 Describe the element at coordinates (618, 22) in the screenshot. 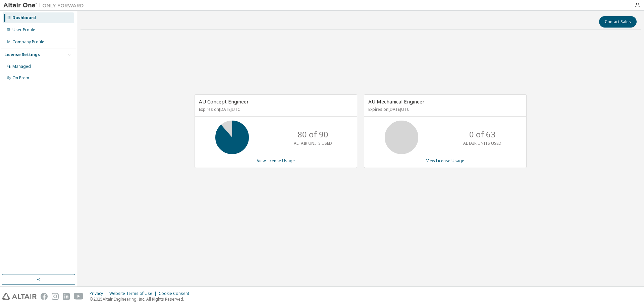

I see `button: Contact Sales` at that location.